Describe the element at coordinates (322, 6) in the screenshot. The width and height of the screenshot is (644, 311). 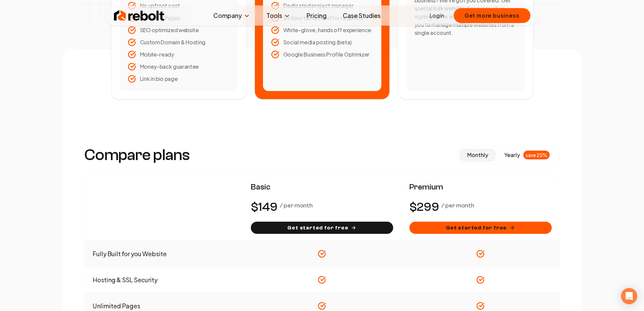
I see `li: Dedicated project manager` at that location.